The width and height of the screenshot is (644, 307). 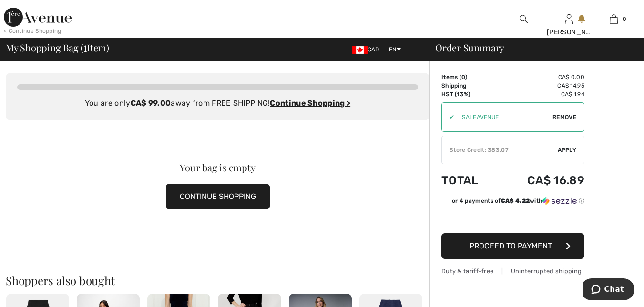 I want to click on div: Store Credit: 383.07, so click(x=499, y=150).